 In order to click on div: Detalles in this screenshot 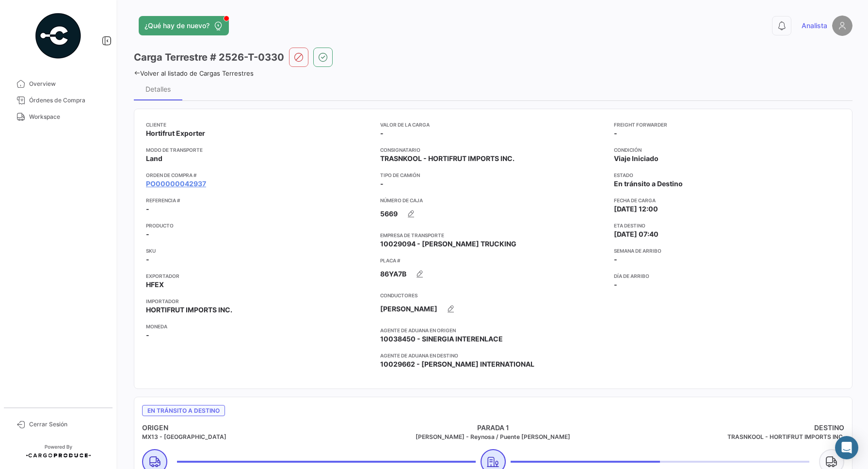, I will do `click(158, 89)`.